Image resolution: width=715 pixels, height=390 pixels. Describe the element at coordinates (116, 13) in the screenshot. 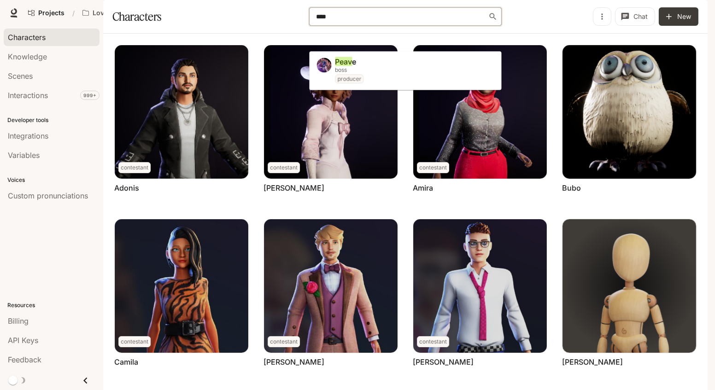

I see `p: Love Bird Cam` at that location.